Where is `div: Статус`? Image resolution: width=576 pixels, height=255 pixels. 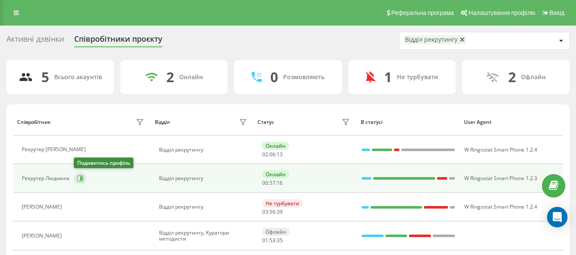
div: Статус is located at coordinates (266, 122).